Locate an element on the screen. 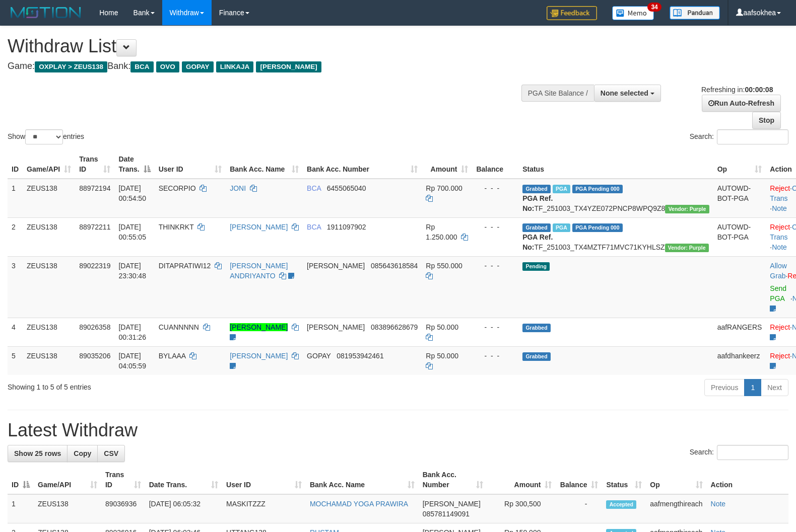 The image size is (796, 532). td: Rp 300,500 is located at coordinates (521, 509).